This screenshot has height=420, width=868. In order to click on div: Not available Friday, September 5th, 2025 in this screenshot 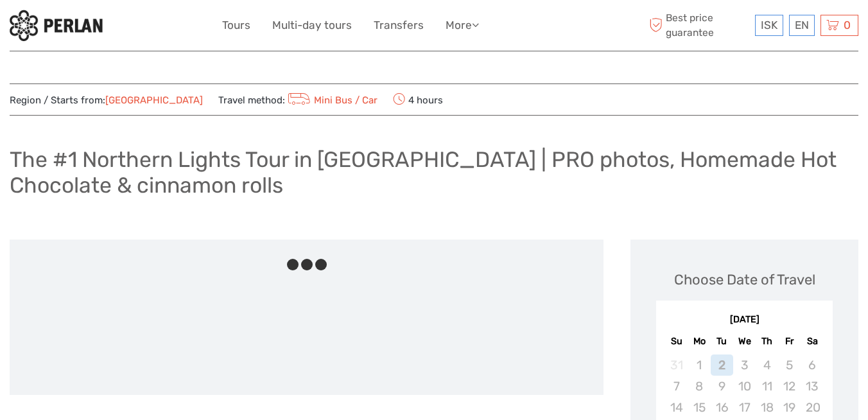, I will do `click(789, 365)`.